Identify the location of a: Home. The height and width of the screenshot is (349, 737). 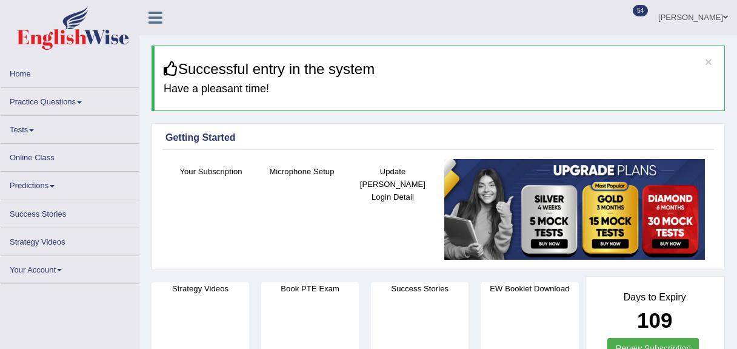
(70, 72).